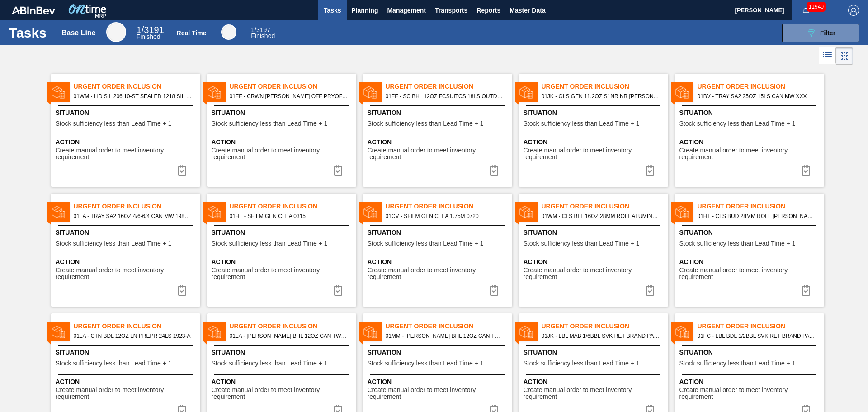 The image size is (868, 412). Describe the element at coordinates (290, 336) in the screenshot. I see `span: 01LA - CARR BHL 12OZ CAN TWNSTK 30/12 CAN CAN OUTDOOR PROMO` at that location.